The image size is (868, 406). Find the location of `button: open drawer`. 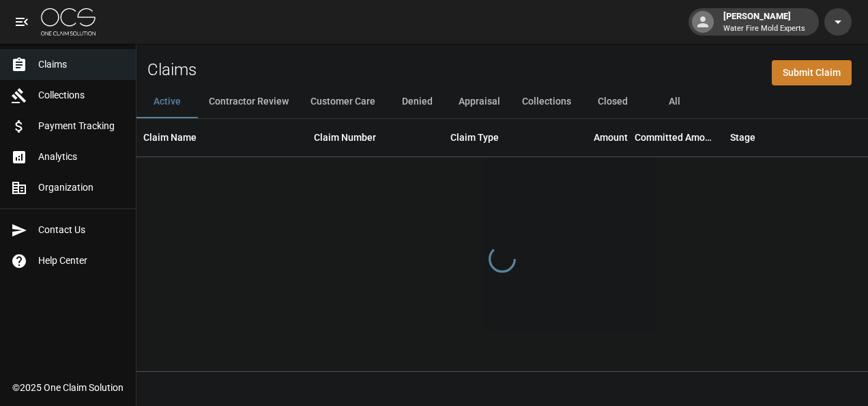

button: open drawer is located at coordinates (22, 22).